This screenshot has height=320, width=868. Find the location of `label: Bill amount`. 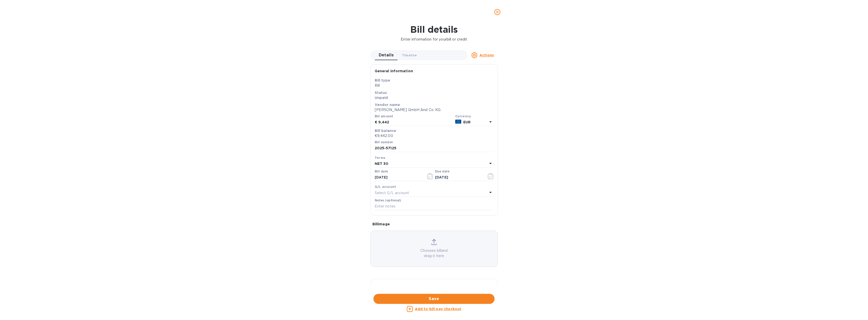

label: Bill amount is located at coordinates (384, 117).